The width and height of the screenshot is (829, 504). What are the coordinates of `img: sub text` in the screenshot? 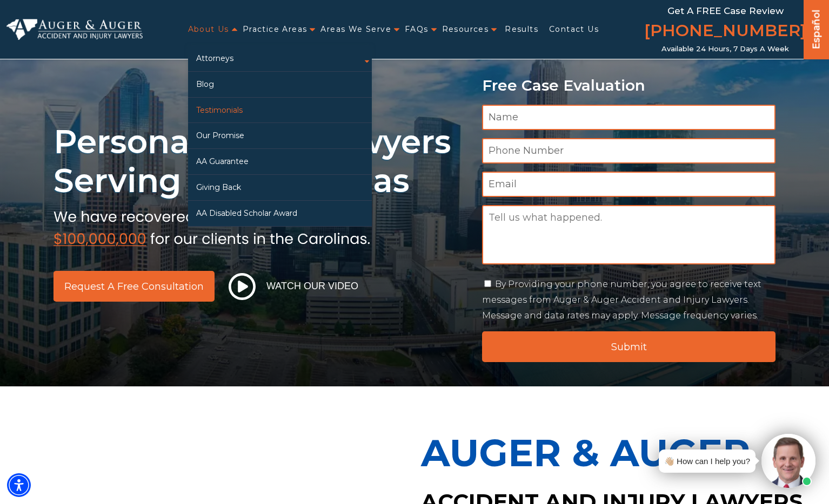 It's located at (212, 227).